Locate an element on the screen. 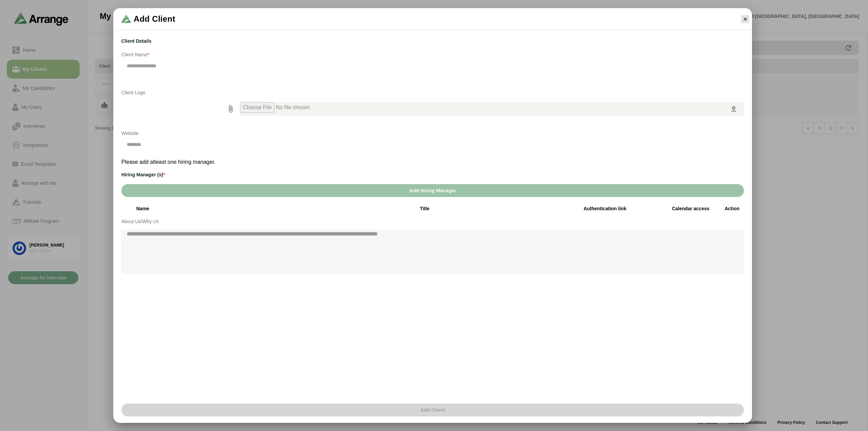  p: About Us/Why Us is located at coordinates (433, 221).